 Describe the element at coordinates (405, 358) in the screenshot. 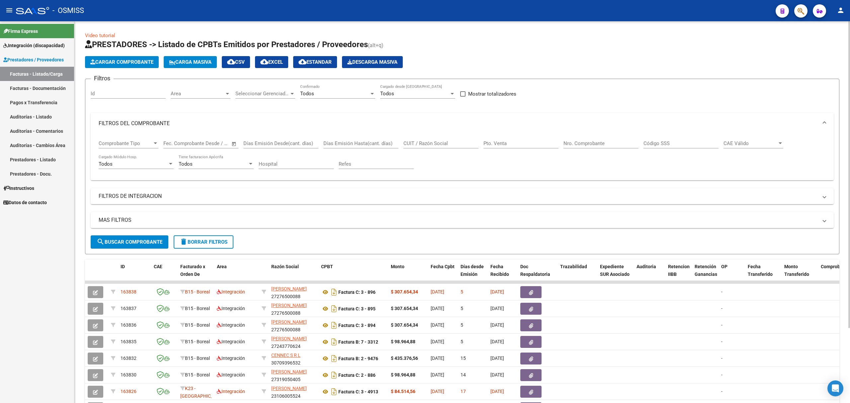

I see `strong: $ 435.376,56` at that location.